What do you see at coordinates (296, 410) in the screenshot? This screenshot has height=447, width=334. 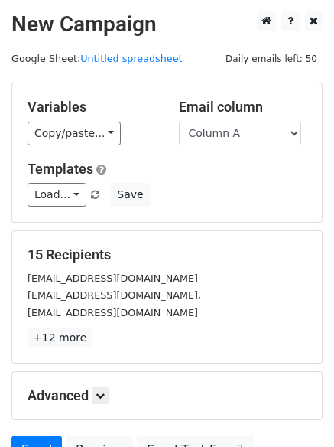 I see `div: Chat Widget` at bounding box center [296, 410].